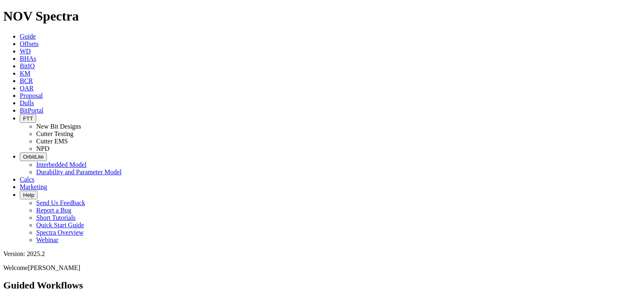  Describe the element at coordinates (60, 233) in the screenshot. I see `a: Spectra Overview` at that location.